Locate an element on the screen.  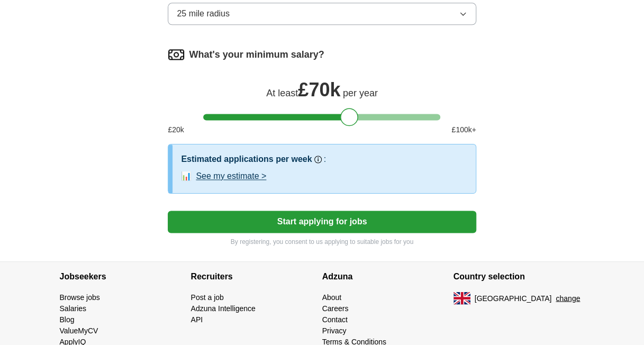
a: Blog is located at coordinates (68, 319).